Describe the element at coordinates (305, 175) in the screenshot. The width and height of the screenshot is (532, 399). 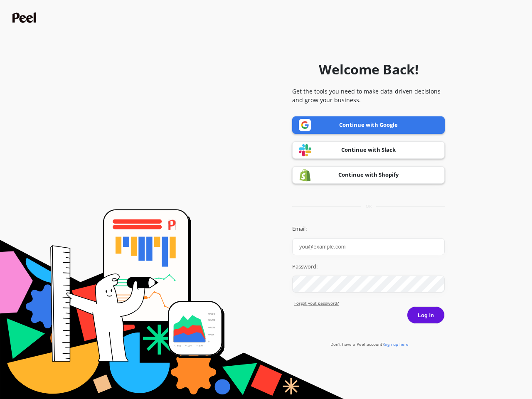
I see `img: Shopify logo` at that location.